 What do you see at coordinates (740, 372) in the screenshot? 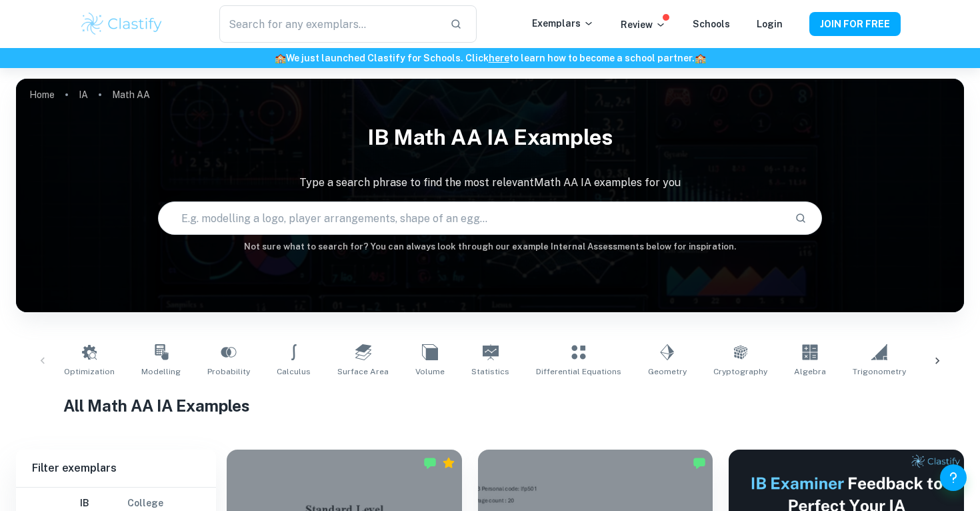
I see `span: Cryptography` at bounding box center [740, 372].